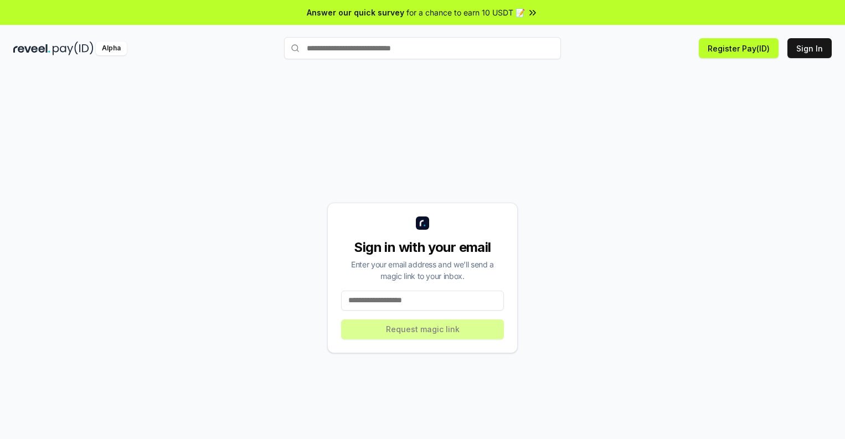 This screenshot has width=845, height=439. What do you see at coordinates (738, 48) in the screenshot?
I see `button: Register Pay(ID)` at bounding box center [738, 48].